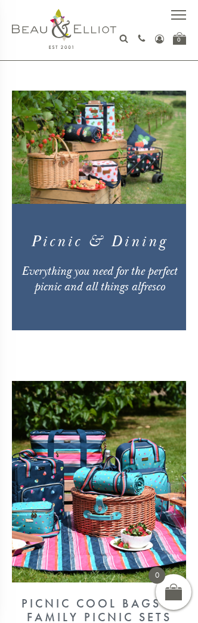 The image size is (198, 623). I want to click on a: 0, so click(180, 38).